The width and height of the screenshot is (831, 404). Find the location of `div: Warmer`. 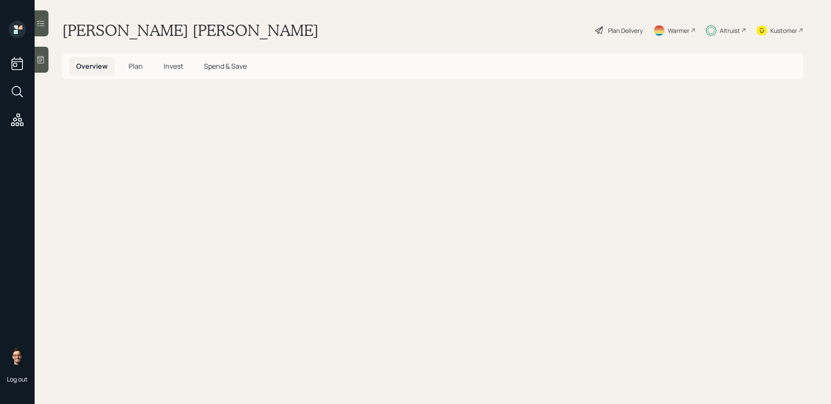

div: Warmer is located at coordinates (678, 30).